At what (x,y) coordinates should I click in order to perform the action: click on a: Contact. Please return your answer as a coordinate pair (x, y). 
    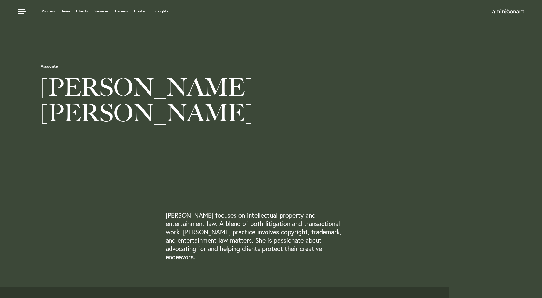
    Looking at the image, I should click on (141, 11).